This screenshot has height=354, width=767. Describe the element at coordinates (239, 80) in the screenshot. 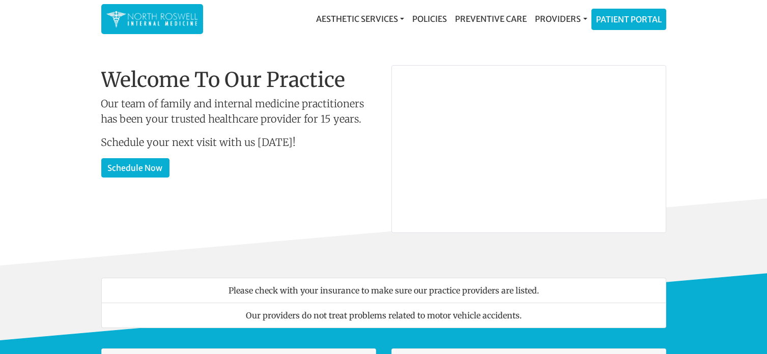

I see `h1: Welcome To Our Practice` at that location.